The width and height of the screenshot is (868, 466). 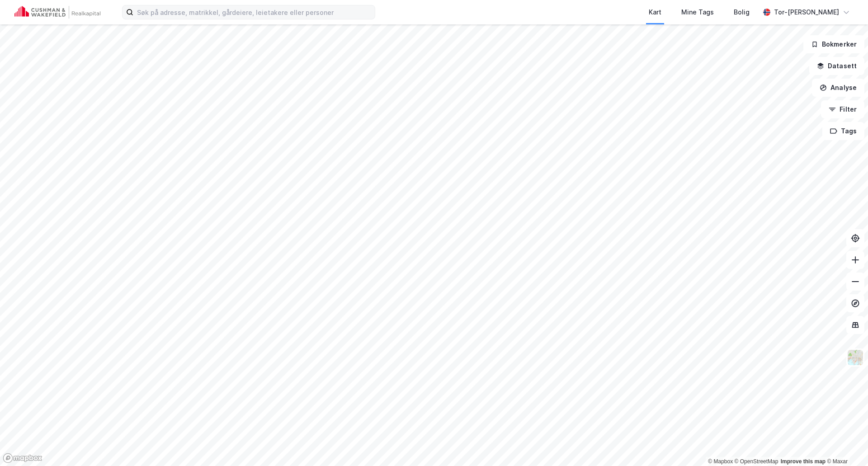 I want to click on a: Mapbox homepage, so click(x=22, y=458).